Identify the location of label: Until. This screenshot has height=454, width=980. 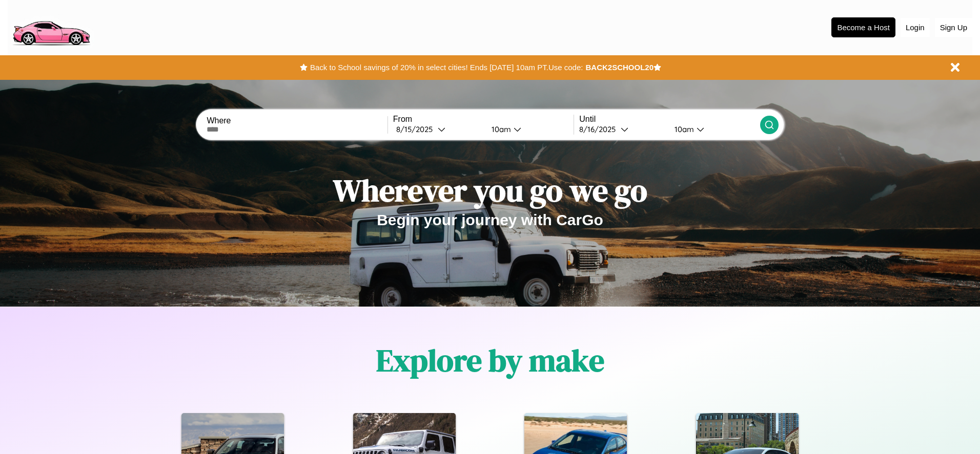
(669, 119).